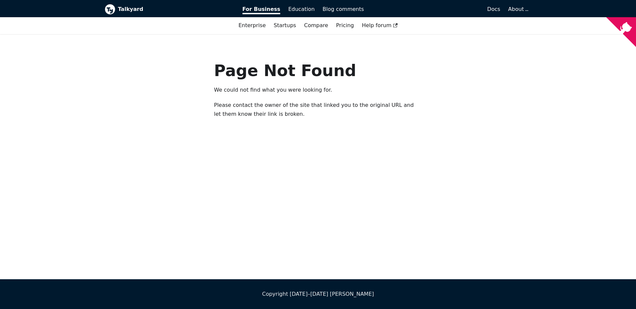  What do you see at coordinates (252, 25) in the screenshot?
I see `a: Enterprise` at bounding box center [252, 25].